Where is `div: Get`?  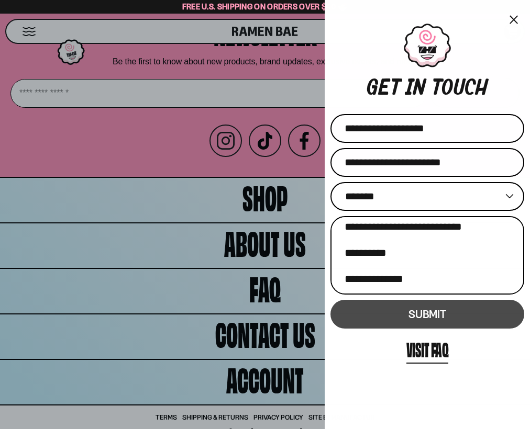 div: Get is located at coordinates (383, 90).